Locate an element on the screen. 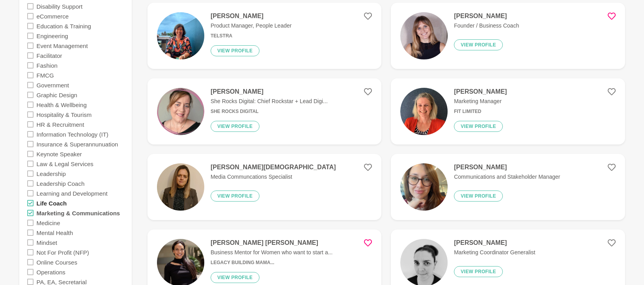  label: Marketing & Communications is located at coordinates (78, 212).